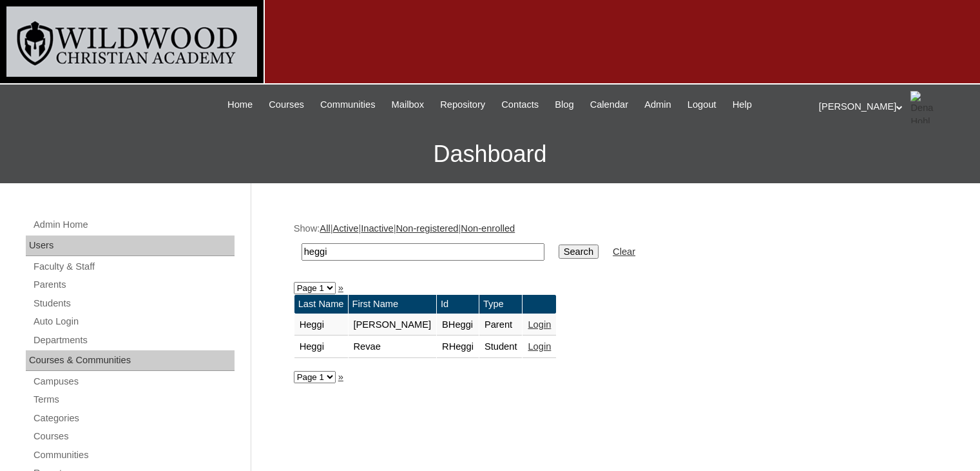  What do you see at coordinates (501, 325) in the screenshot?
I see `td: Parent` at bounding box center [501, 325].